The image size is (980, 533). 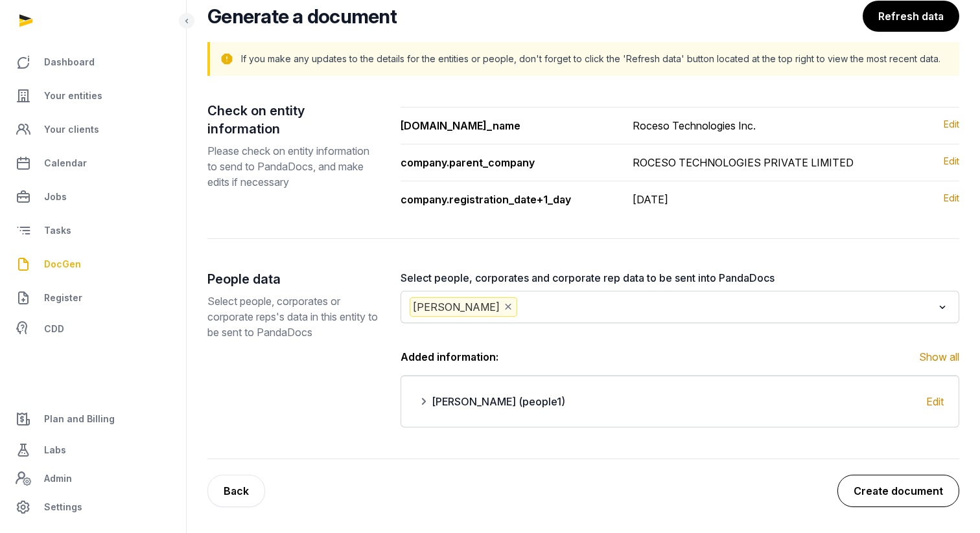 I want to click on a: Labs, so click(x=92, y=451).